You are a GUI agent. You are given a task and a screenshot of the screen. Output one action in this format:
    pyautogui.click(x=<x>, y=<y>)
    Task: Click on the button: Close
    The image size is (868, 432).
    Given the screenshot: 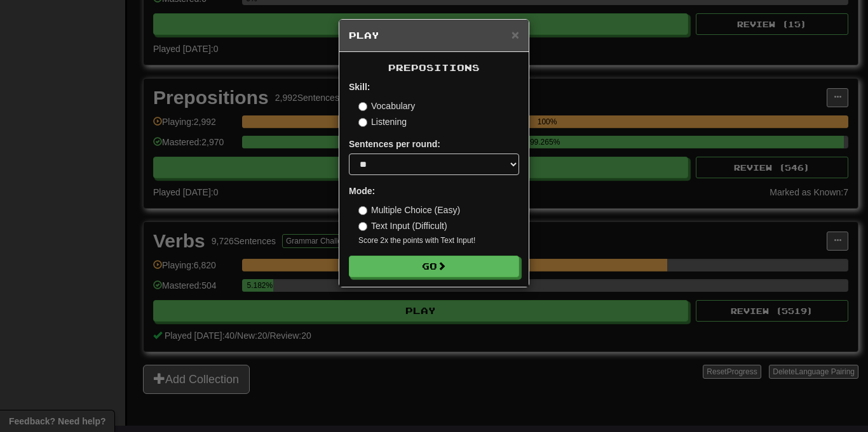 What is the action you would take?
    pyautogui.click(x=516, y=34)
    